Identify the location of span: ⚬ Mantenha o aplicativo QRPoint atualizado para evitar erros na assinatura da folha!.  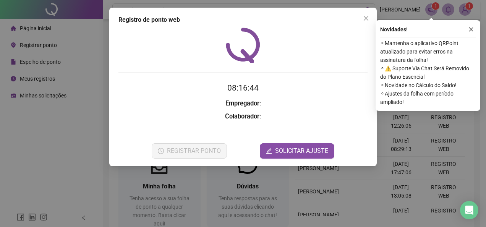
(428, 52).